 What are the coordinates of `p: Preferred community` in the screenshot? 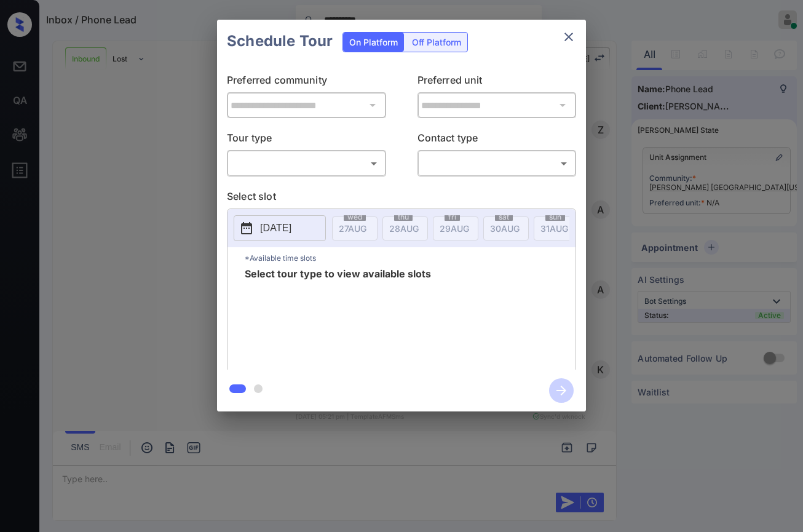 It's located at (306, 83).